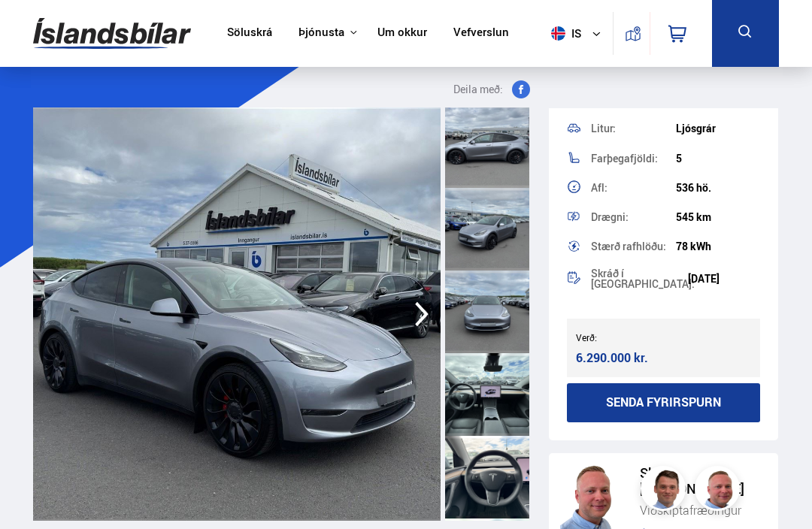 This screenshot has width=812, height=529. Describe the element at coordinates (250, 33) in the screenshot. I see `a: Söluskrá` at that location.